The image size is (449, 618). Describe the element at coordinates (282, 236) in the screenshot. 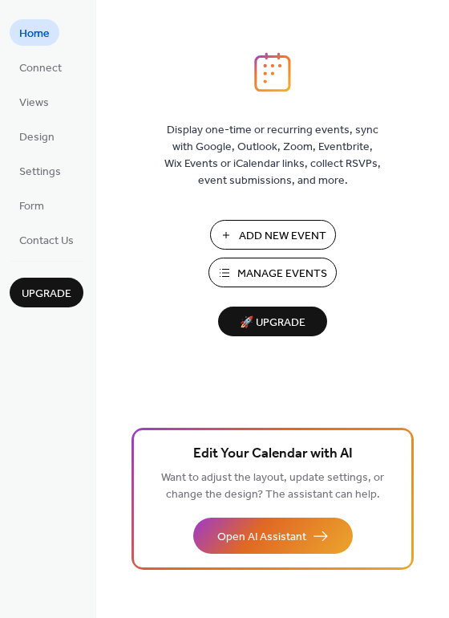

I see `span: Add New Event` at that location.